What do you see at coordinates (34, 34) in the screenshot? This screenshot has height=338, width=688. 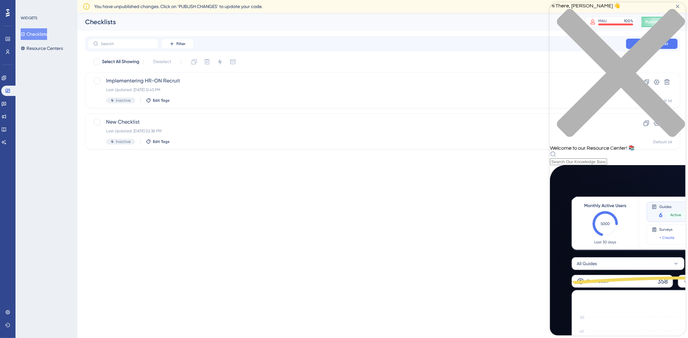 I see `button: Checklists` at bounding box center [34, 34].